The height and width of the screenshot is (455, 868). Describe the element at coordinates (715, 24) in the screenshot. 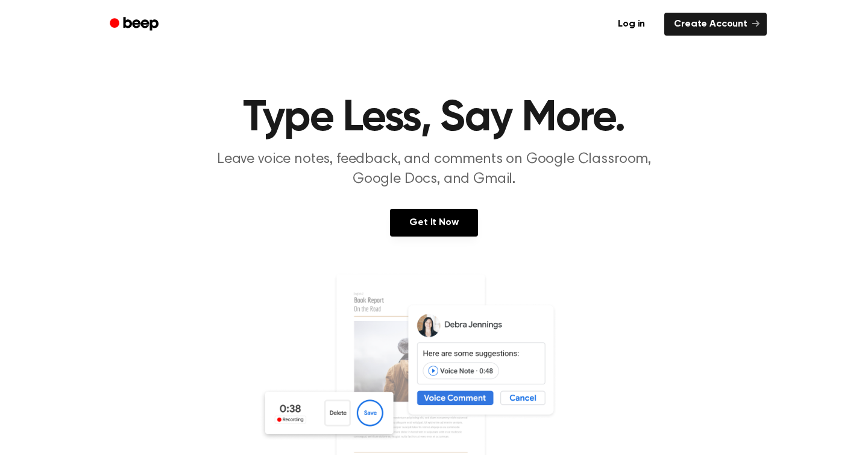

I see `a: Create Account` at that location.